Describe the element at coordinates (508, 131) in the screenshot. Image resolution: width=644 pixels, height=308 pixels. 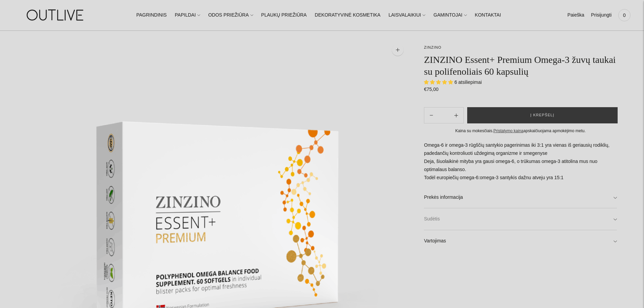
I see `a: Pristatymo kaina` at that location.